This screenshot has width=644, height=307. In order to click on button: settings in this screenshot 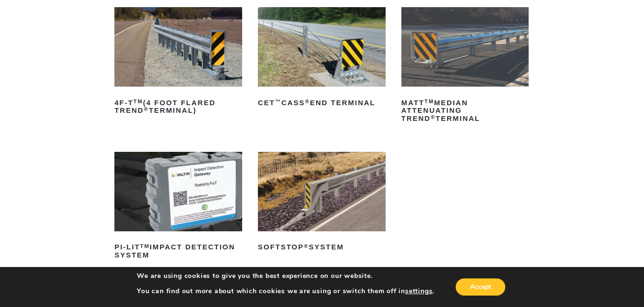, I will do `click(419, 291)`.